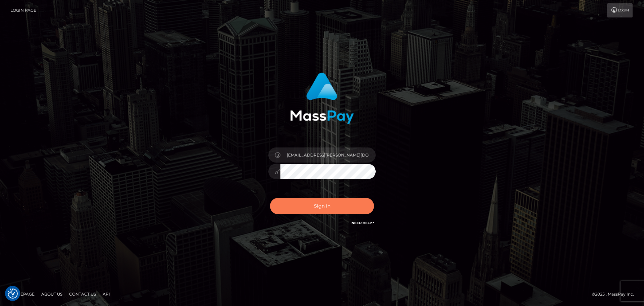 This screenshot has height=306, width=644. What do you see at coordinates (22, 294) in the screenshot?
I see `a: Homepage` at bounding box center [22, 294].